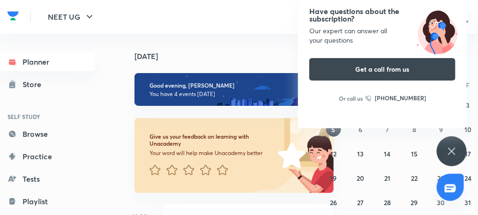 The height and width of the screenshot is (215, 478). What do you see at coordinates (387, 203) in the screenshot?
I see `abbr: October 28, 2025` at bounding box center [387, 203].